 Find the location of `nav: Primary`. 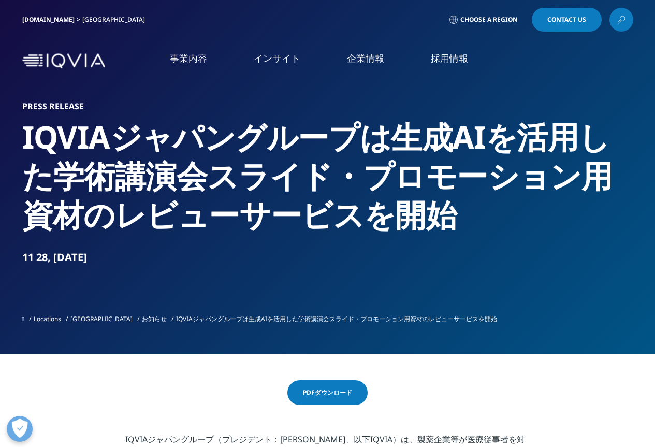

nav: Primary is located at coordinates (371, 61).